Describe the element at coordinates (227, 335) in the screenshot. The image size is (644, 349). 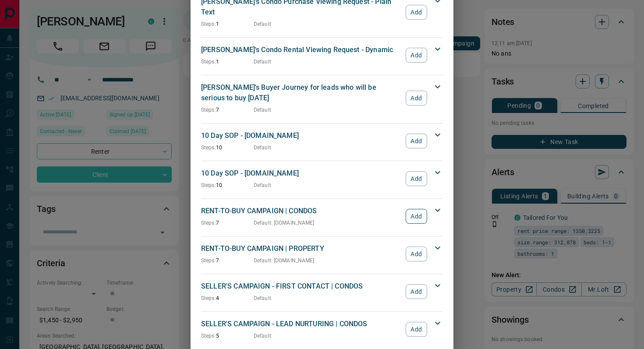
I see `p: 5` at that location.